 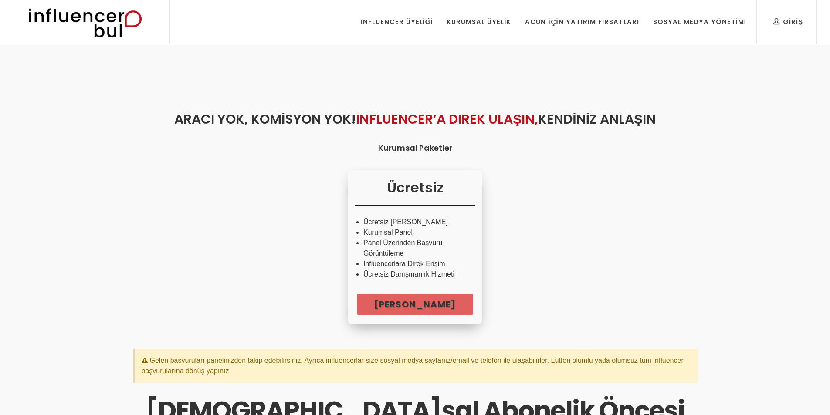 I want to click on div: Gelen başvuruları panelinizden takip edebilirsiniz. Ayrıca influencerlar size sosyal medya sayfan..., so click(x=416, y=366).